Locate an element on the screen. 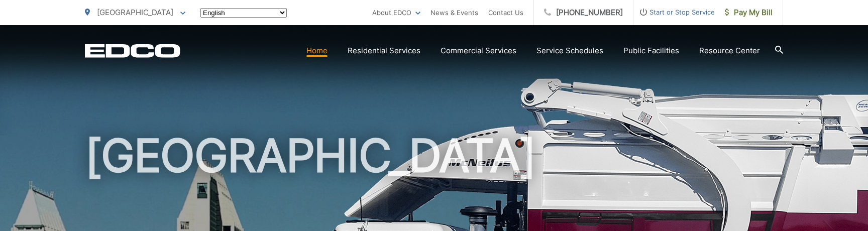 The height and width of the screenshot is (231, 868). select: Select a language is located at coordinates (243, 13).